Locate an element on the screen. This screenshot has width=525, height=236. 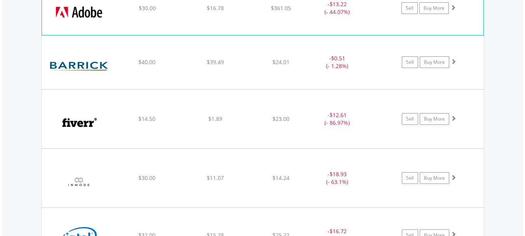
div: - (- 1.28%) is located at coordinates (337, 62).